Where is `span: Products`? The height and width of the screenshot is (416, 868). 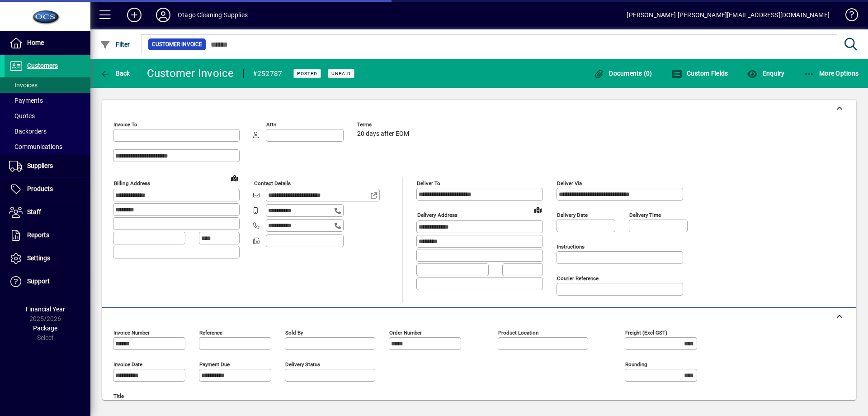 span: Products is located at coordinates (40, 188).